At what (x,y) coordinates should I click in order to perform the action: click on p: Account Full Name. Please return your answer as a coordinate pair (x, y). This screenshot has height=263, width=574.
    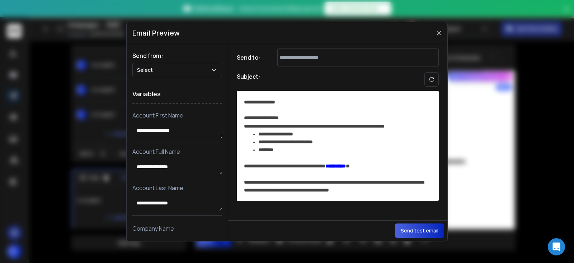
    Looking at the image, I should click on (177, 151).